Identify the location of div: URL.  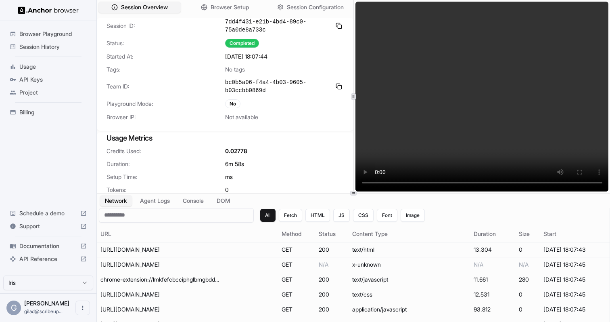
(189, 234).